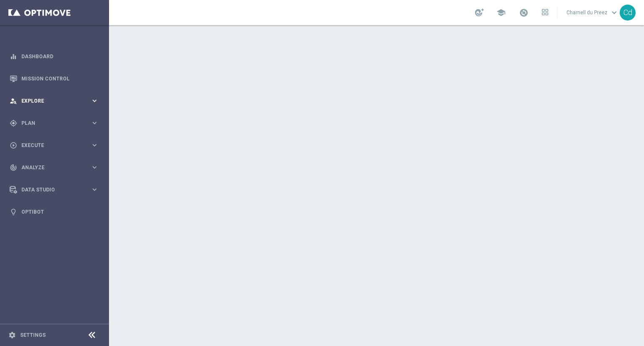  Describe the element at coordinates (54, 190) in the screenshot. I see `button: Data Studio keyboard_arrow_right` at that location.